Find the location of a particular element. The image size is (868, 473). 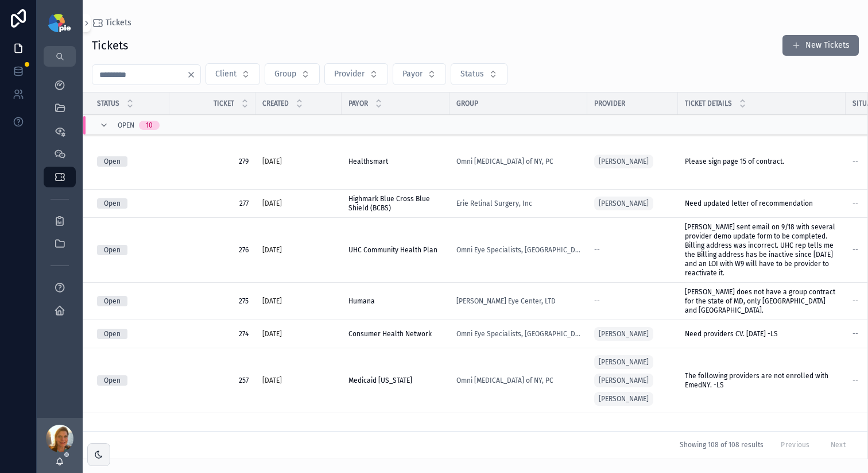

span: Healthsmart is located at coordinates (368, 161).